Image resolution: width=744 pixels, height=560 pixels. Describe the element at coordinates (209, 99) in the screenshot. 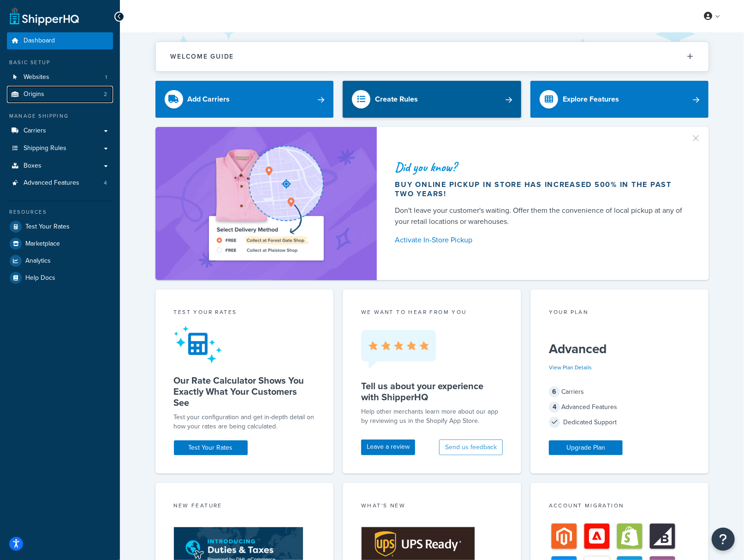

I see `div: Add Carriers` at that location.